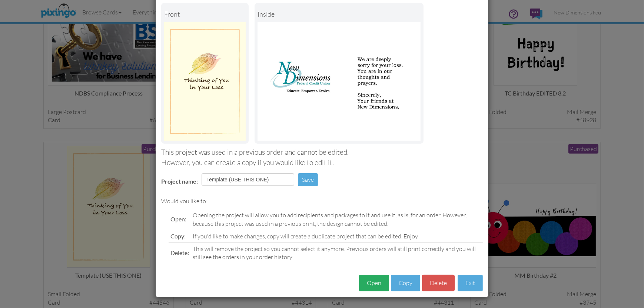 This screenshot has height=308, width=644. I want to click on label: Project name:, so click(179, 181).